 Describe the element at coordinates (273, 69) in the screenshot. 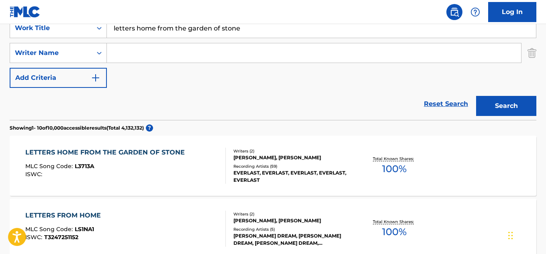

I see `form: Search Form` at that location.